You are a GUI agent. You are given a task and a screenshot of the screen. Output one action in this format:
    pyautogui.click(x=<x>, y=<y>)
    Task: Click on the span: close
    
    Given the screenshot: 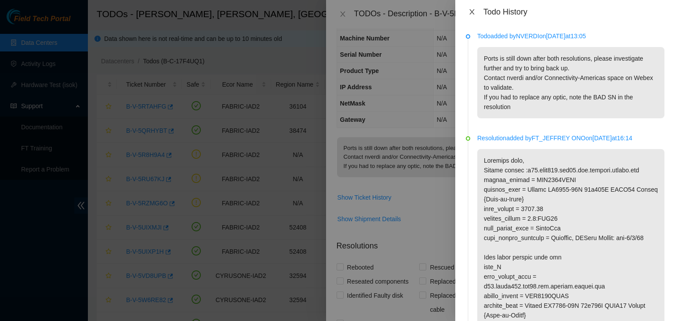 What is the action you would take?
    pyautogui.click(x=472, y=12)
    